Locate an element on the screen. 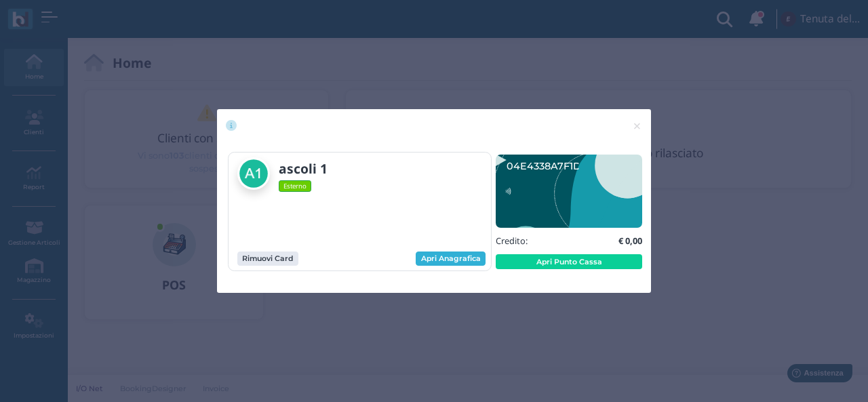 This screenshot has height=402, width=868. text: 04E4338A7F1D90 is located at coordinates (550, 166).